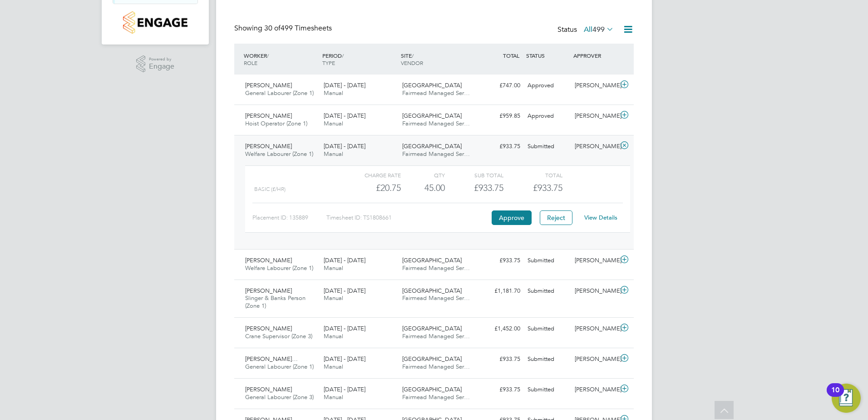  Describe the element at coordinates (599, 30) in the screenshot. I see `label: All` at that location.